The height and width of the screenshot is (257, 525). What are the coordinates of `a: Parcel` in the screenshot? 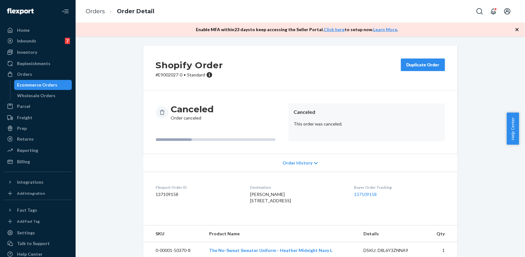 It's located at (38, 107).